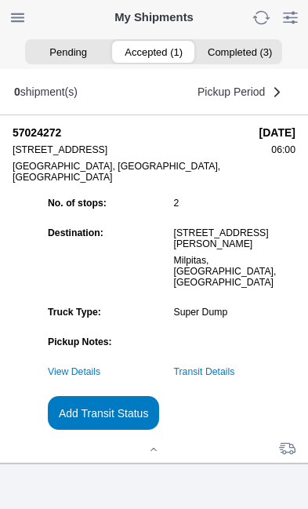 This screenshot has width=308, height=509. Describe the element at coordinates (77, 203) in the screenshot. I see `strong: No. of stops:` at that location.